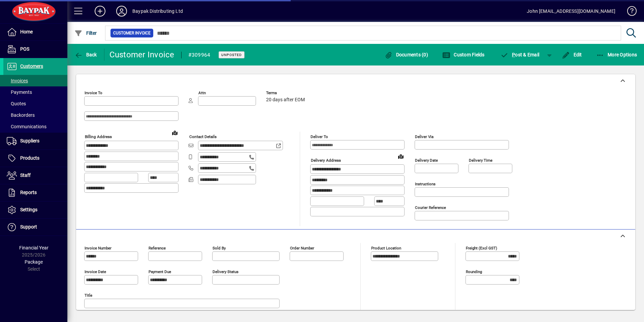 This screenshot has height=322, width=644. I want to click on span: Custom Fields, so click(464, 54).